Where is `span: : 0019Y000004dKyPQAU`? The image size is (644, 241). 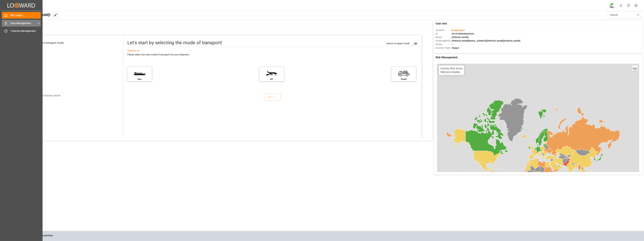
span: : 0019Y000004dKyPQAU is located at coordinates (463, 33).